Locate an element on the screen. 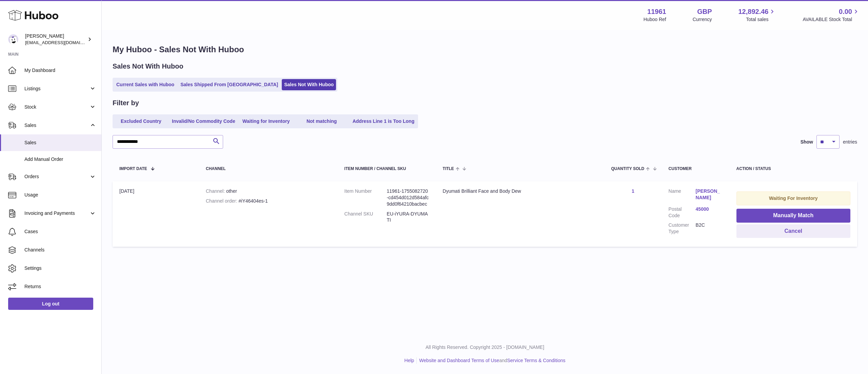 This screenshot has width=868, height=374. a: Service Terms & Conditions is located at coordinates (536, 360).